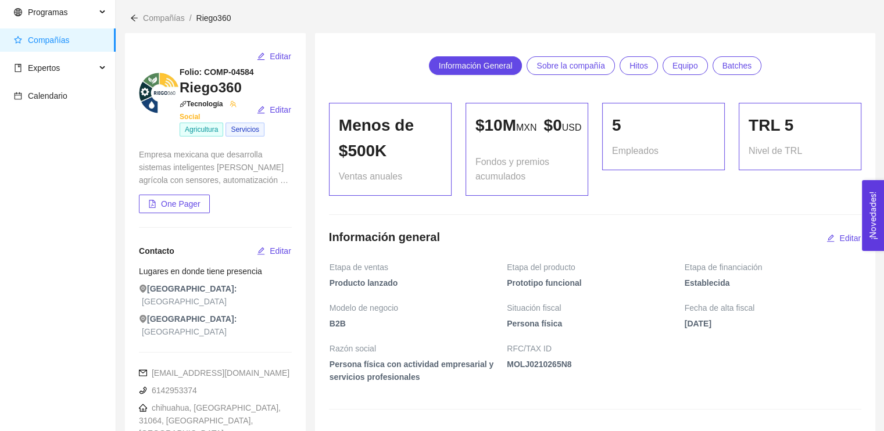 Image resolution: width=884 pixels, height=431 pixels. Describe the element at coordinates (532, 349) in the screenshot. I see `span: RFC/TAX ID` at that location.